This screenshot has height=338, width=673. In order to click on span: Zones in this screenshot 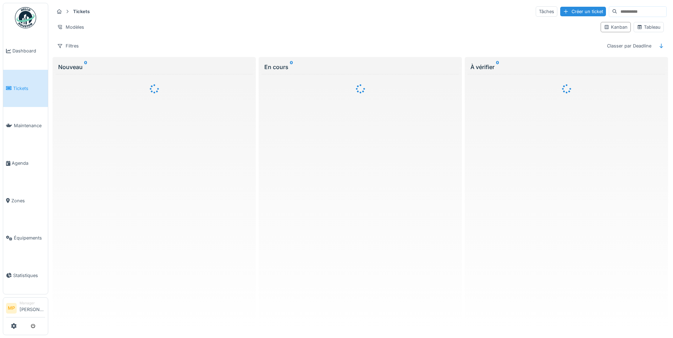, I will do `click(28, 201)`.